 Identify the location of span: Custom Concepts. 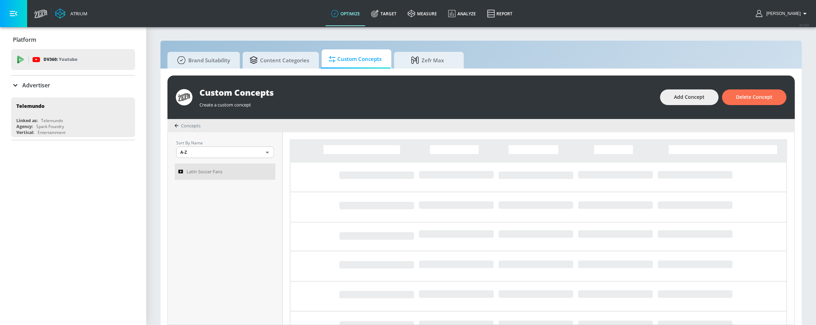
(355, 59).